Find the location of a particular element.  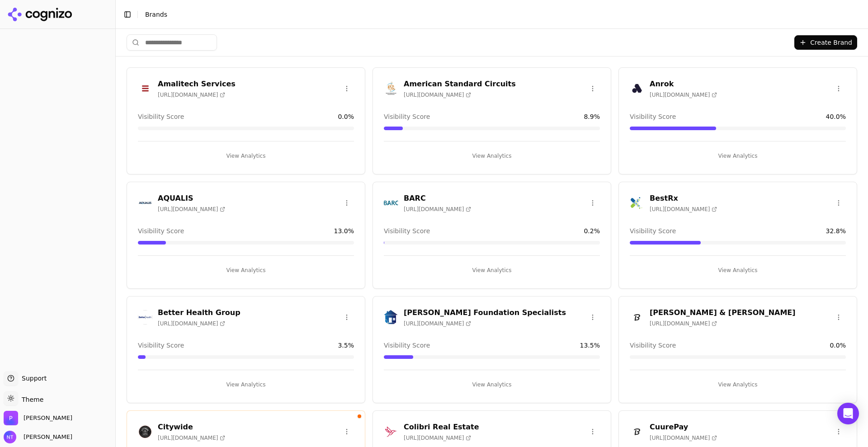

h3: CuurePay is located at coordinates (683, 427).